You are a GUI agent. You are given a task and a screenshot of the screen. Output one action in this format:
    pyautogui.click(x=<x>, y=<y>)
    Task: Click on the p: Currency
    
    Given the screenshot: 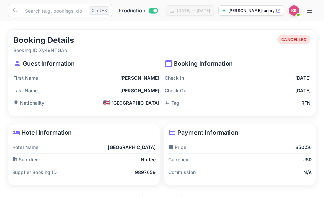 What is the action you would take?
    pyautogui.click(x=178, y=159)
    